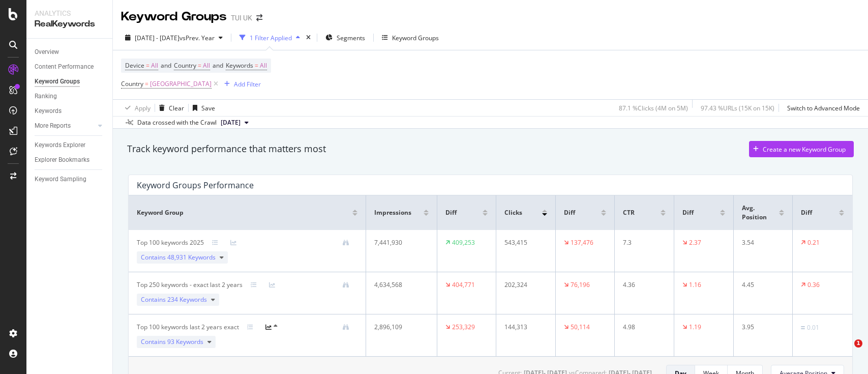 Image resolution: width=868 pixels, height=374 pixels. Describe the element at coordinates (70, 145) in the screenshot. I see `a: Keywords Explorer` at that location.